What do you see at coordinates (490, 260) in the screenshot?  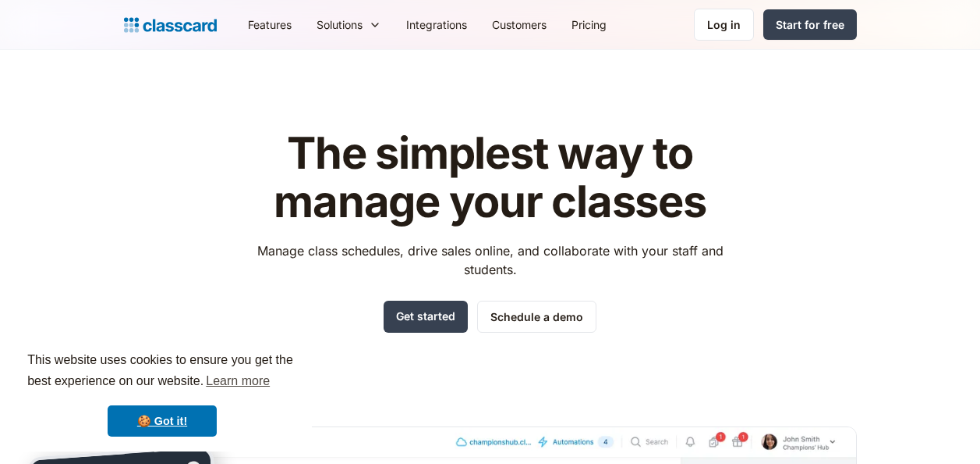 I see `p: Manage class schedules, drive sales online, and collaborate with your staff and students.` at bounding box center [490, 260].